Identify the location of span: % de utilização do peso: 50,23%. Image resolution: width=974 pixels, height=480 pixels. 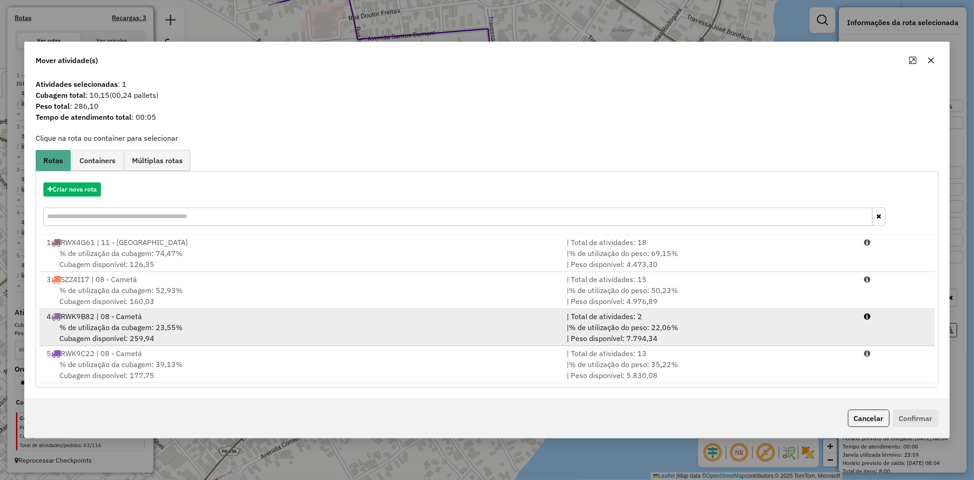
(623, 290).